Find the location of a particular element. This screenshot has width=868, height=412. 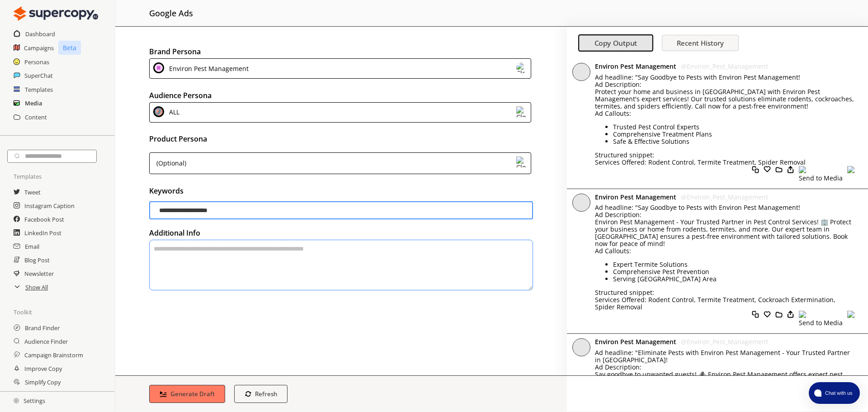

h2: Show All is located at coordinates (37, 287).